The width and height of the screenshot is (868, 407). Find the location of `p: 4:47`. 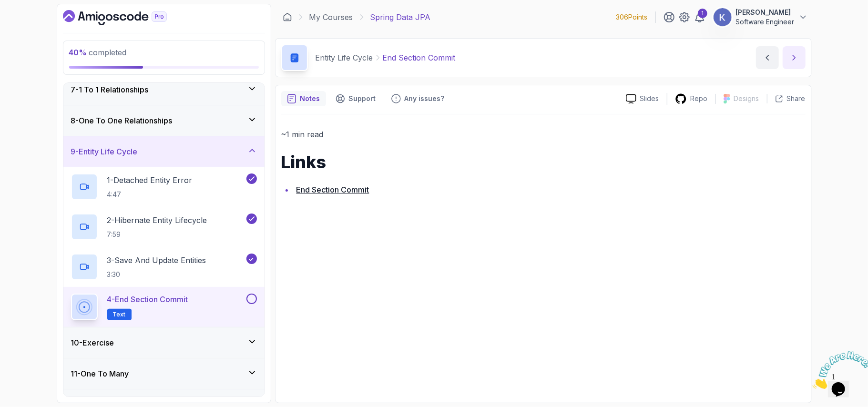

p: 4:47 is located at coordinates (149, 194).